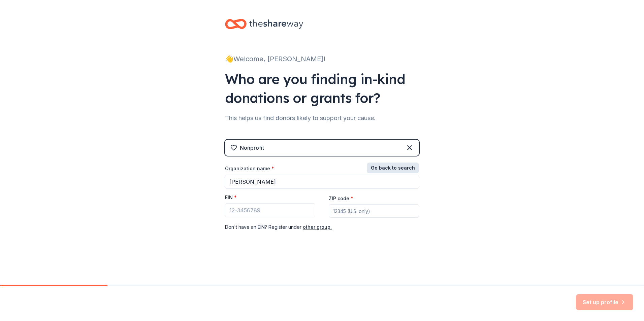  Describe the element at coordinates (322, 181) in the screenshot. I see `input: American Red Cross` at that location.